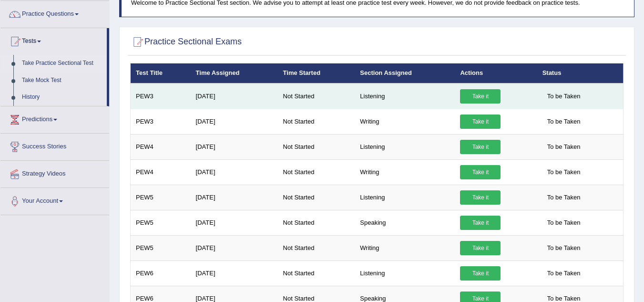 Image resolution: width=644 pixels, height=302 pixels. I want to click on a: Take Practice Sectional Test, so click(62, 63).